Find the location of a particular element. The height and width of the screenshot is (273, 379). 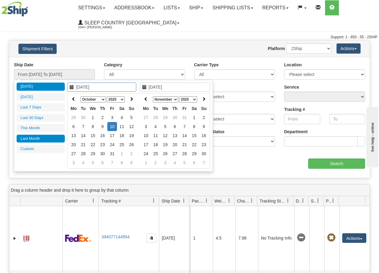

span: Pickup Not Assigned is located at coordinates (332, 238).